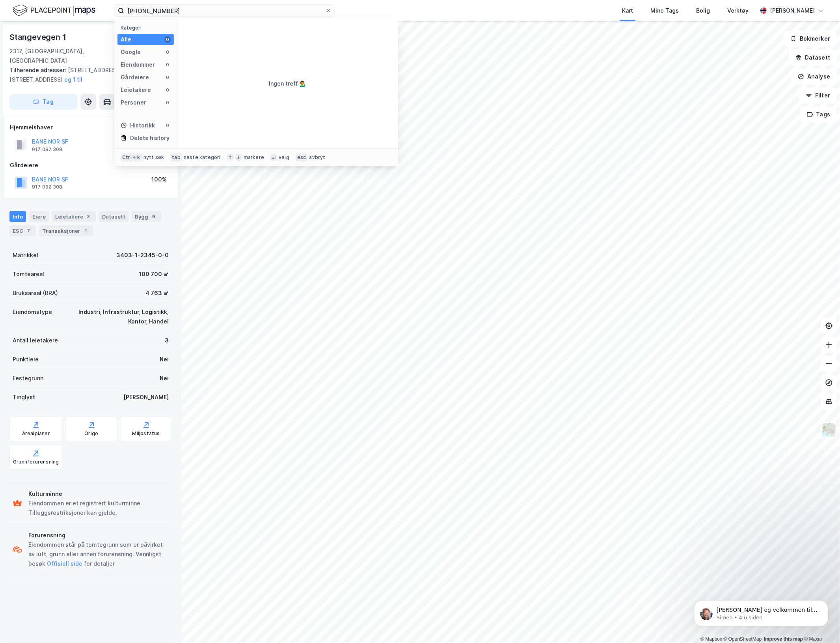 The image size is (840, 643). What do you see at coordinates (150, 138) in the screenshot?
I see `div: Delete history` at bounding box center [150, 138].